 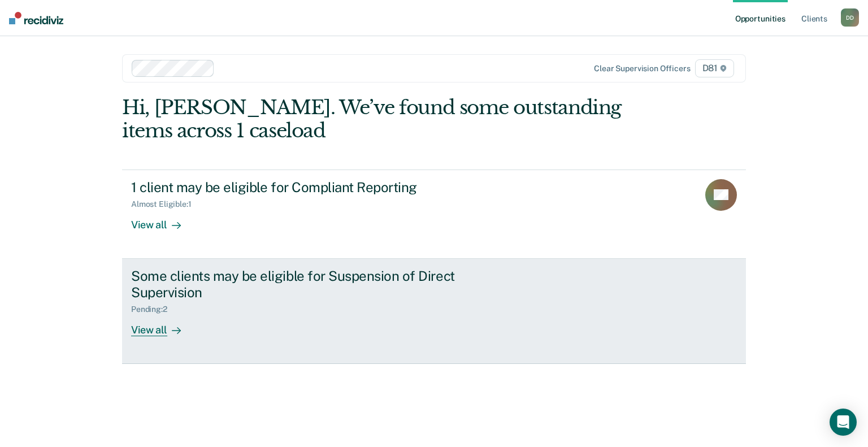 What do you see at coordinates (642, 69) in the screenshot?
I see `div: Clear supervision officers` at bounding box center [642, 69].